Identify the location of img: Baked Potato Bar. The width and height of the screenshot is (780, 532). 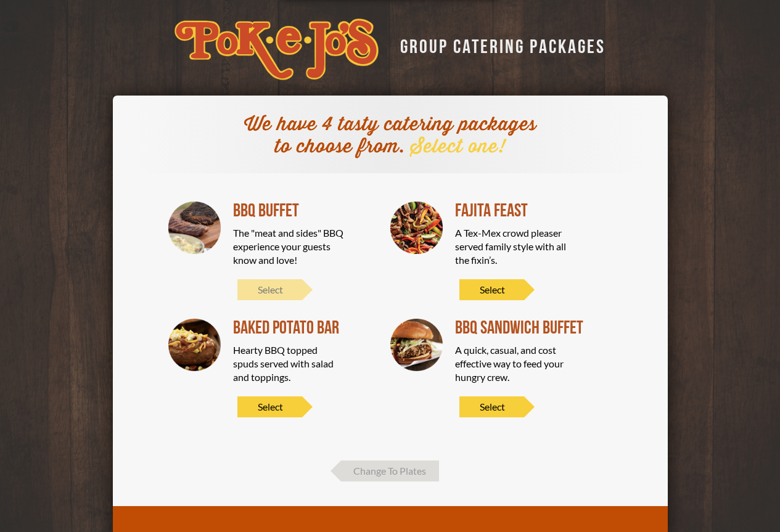
(195, 346).